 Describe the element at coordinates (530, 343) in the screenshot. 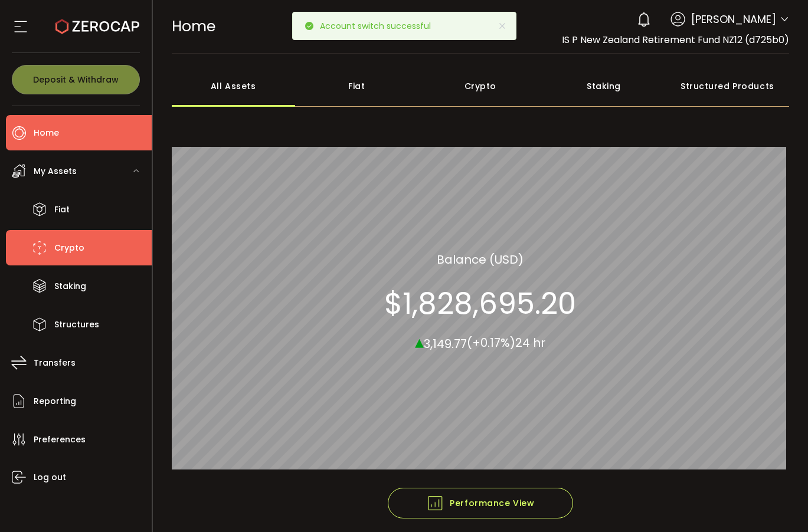

I see `span: 24 hr` at that location.